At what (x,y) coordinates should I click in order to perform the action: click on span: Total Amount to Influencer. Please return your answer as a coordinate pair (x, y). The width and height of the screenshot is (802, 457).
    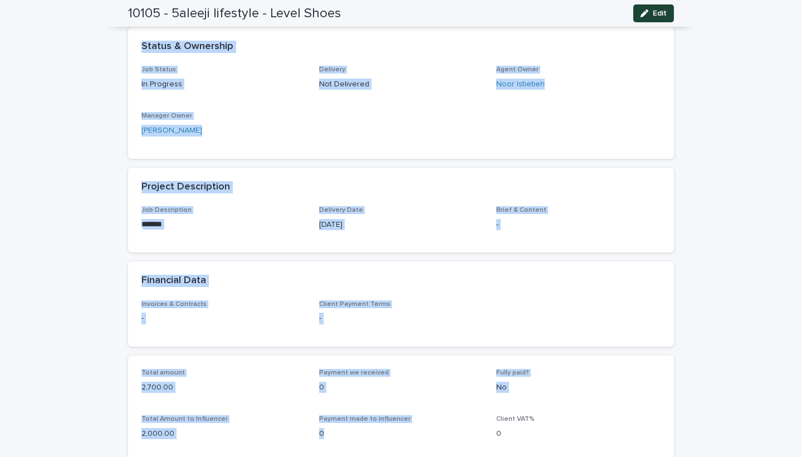
    Looking at the image, I should click on (184, 419).